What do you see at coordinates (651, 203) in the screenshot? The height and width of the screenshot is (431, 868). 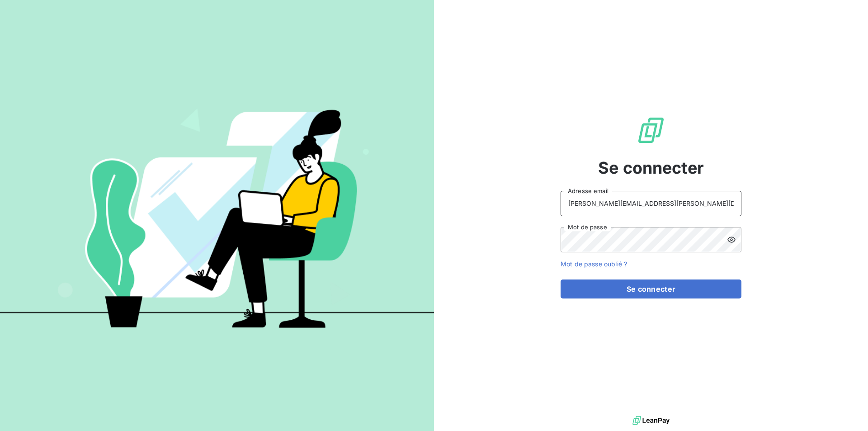 I see `input: placeholder` at bounding box center [651, 203].